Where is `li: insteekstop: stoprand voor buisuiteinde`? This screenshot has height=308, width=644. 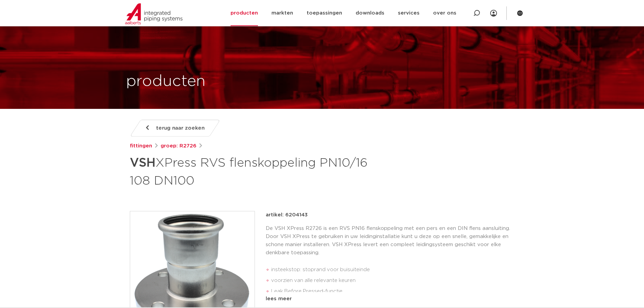 li: insteekstop: stoprand voor buisuiteinde is located at coordinates (393, 270).